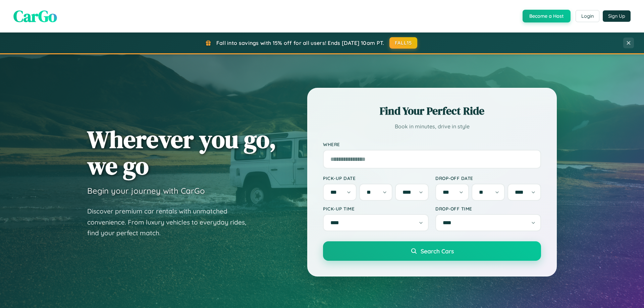 This screenshot has height=308, width=644. I want to click on button: Become a Host, so click(546, 16).